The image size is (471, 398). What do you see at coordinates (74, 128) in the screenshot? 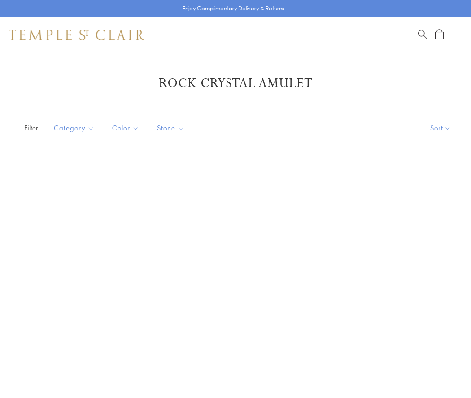
I see `button: Category` at bounding box center [74, 128].